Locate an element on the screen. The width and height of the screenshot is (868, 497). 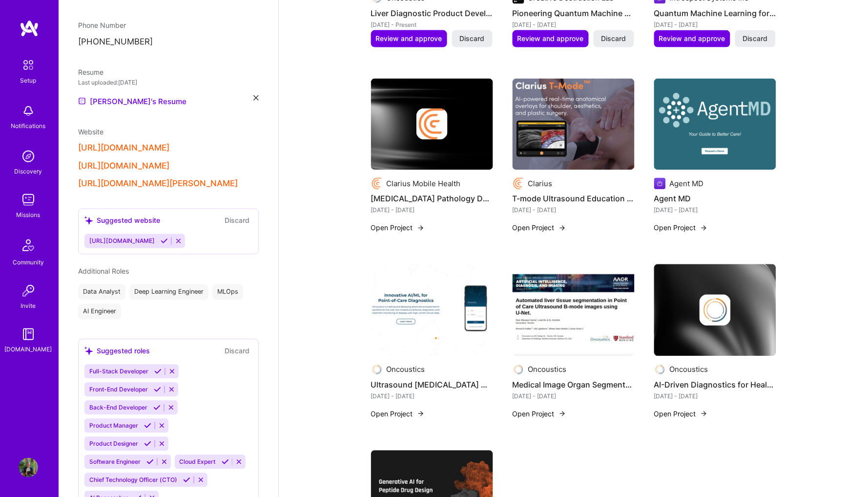
img: discovery is located at coordinates (28, 156).